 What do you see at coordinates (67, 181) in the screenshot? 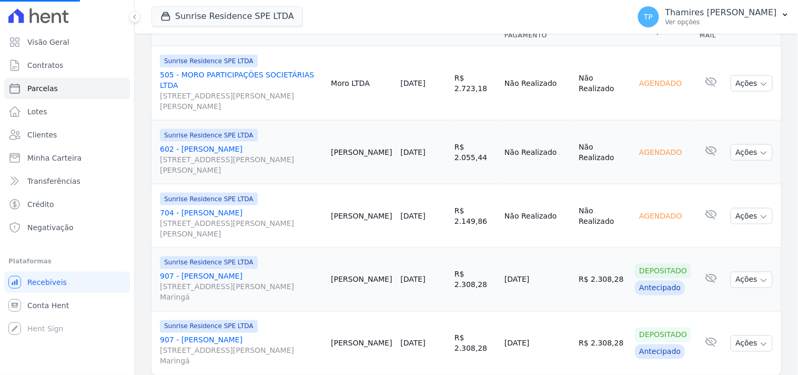
I see `a: Transferências` at bounding box center [67, 181].